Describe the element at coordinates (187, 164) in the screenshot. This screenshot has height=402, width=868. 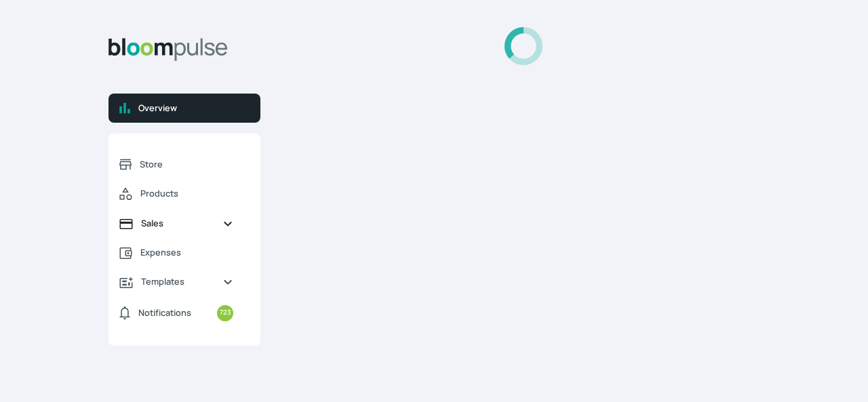
I see `span: Store` at that location.